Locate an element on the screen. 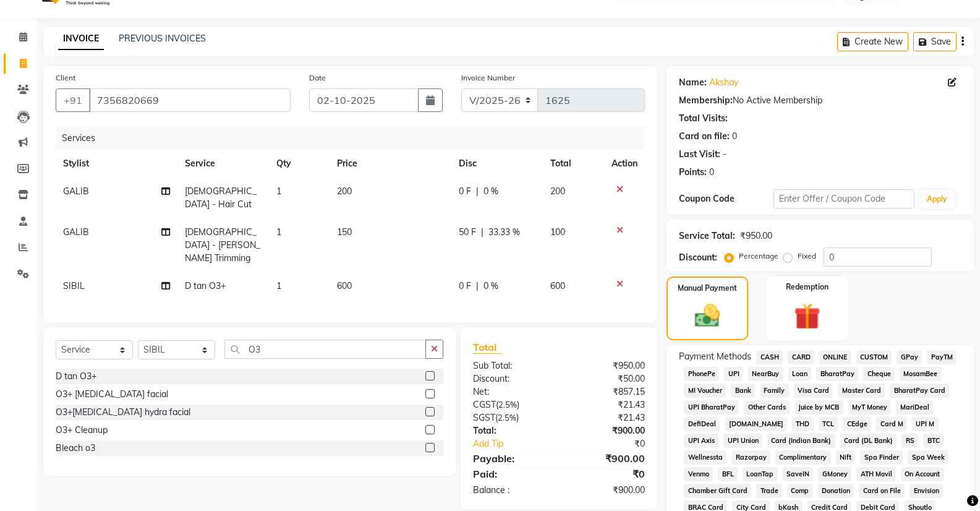  span: Venmo is located at coordinates (698, 474).